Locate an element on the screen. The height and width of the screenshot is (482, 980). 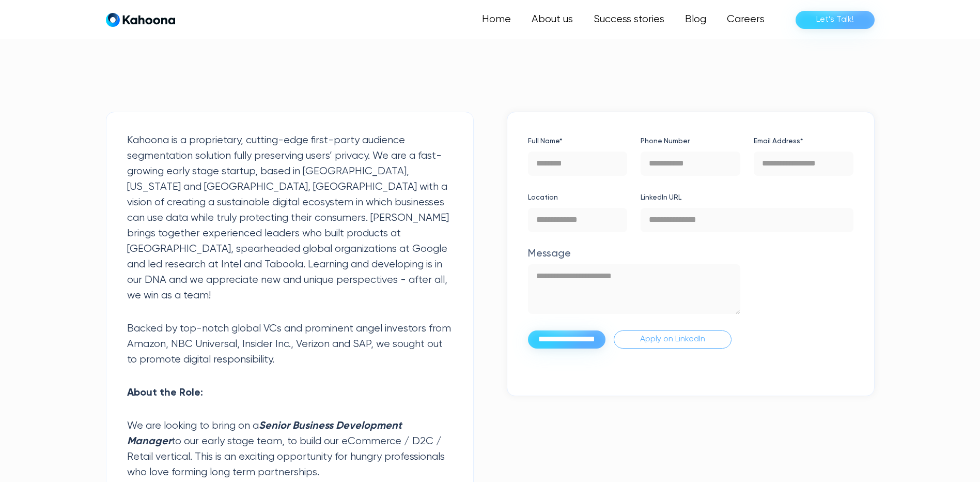
p: We are looking to bring on a to our early stage team, to build our eCommerce / D2C / Retail verti... is located at coordinates (290, 449).